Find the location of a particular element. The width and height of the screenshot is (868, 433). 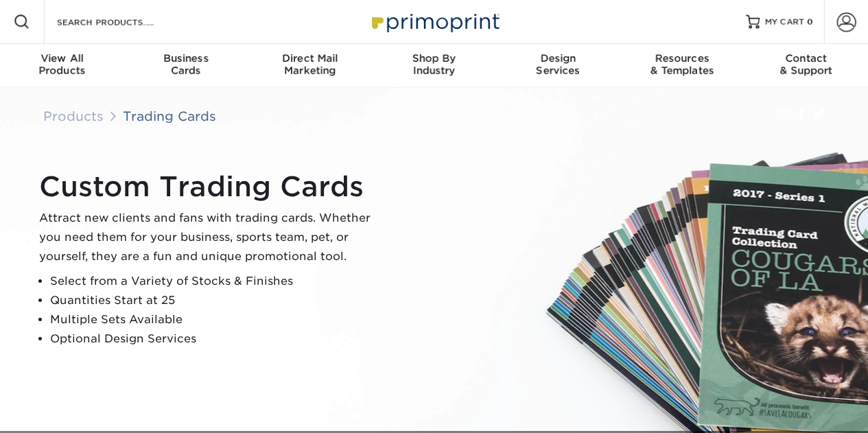

span: Business is located at coordinates (186, 58).